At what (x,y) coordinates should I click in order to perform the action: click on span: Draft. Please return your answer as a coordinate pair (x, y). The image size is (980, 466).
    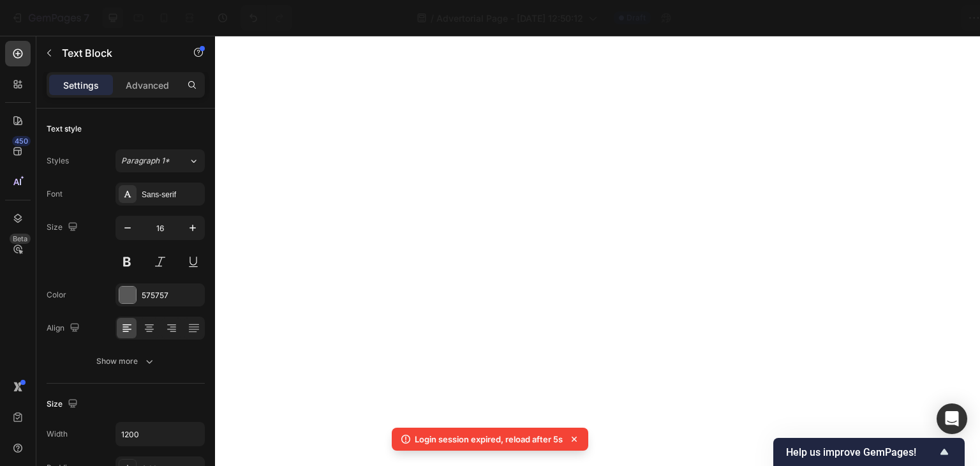
    Looking at the image, I should click on (636, 18).